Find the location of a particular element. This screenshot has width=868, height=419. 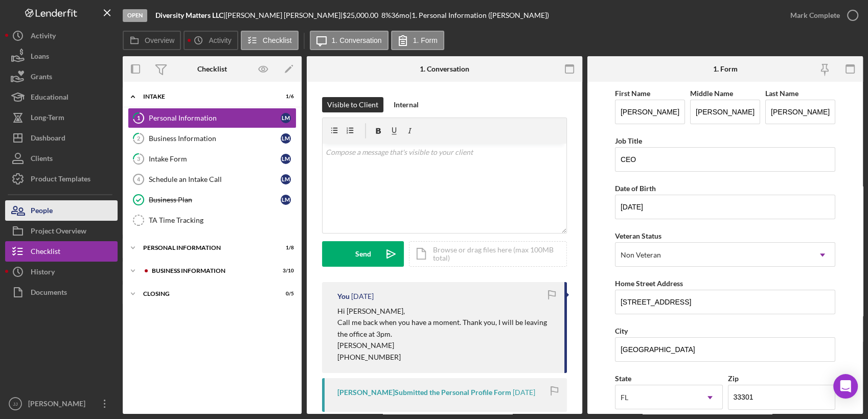

div: Personal Information is located at coordinates (214, 118).